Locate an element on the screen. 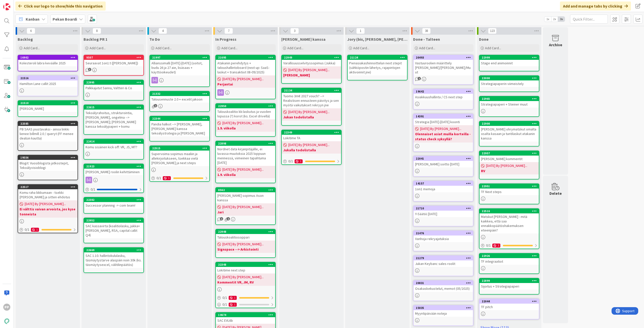 This screenshot has height=328, width=644. div: 21332Talousennuste 2.0 + excelit jakoon is located at coordinates (180, 97).